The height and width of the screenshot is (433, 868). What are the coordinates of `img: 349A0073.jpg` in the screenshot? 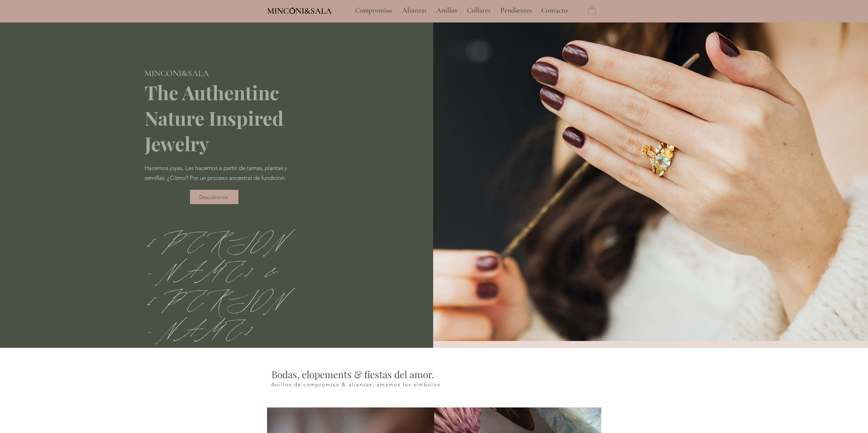 It's located at (651, 181).